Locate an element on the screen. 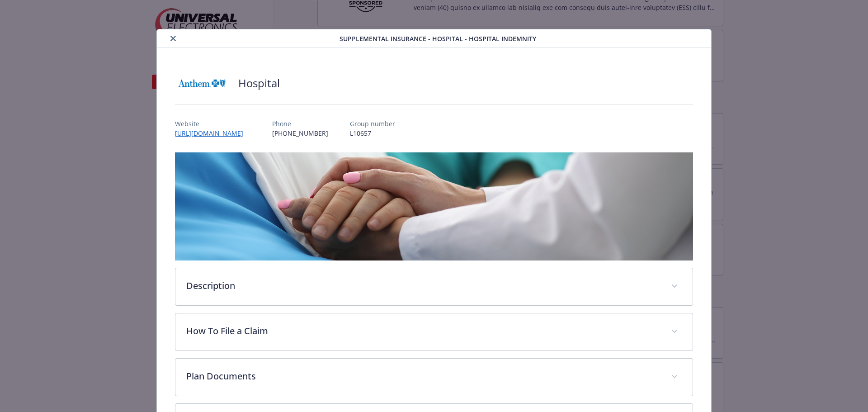  div: How To File a Claim is located at coordinates (434, 331).